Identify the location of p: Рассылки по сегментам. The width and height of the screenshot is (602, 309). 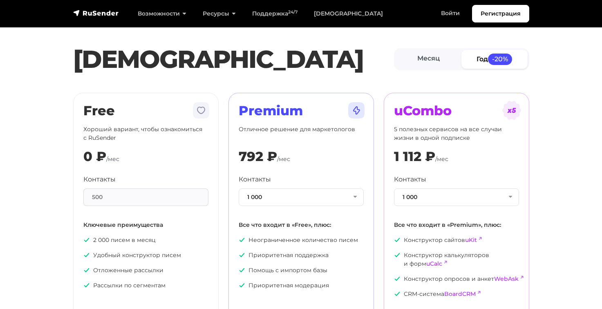
(146, 285).